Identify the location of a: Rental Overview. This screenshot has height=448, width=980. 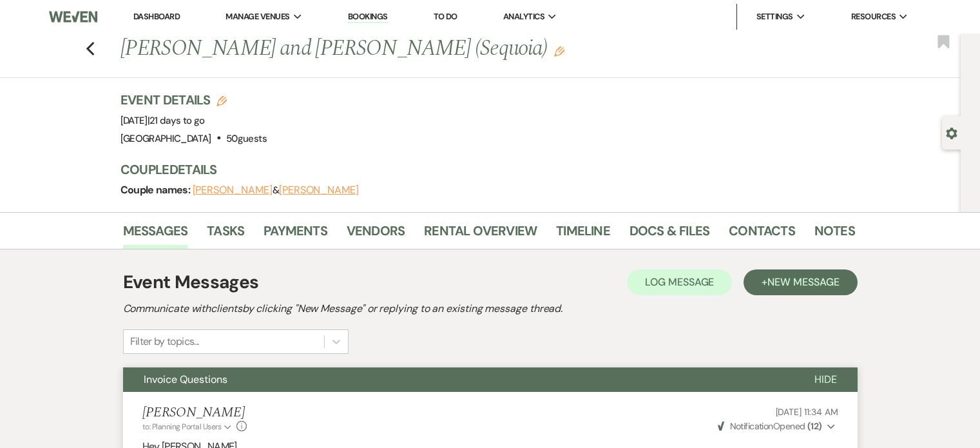
(480, 235).